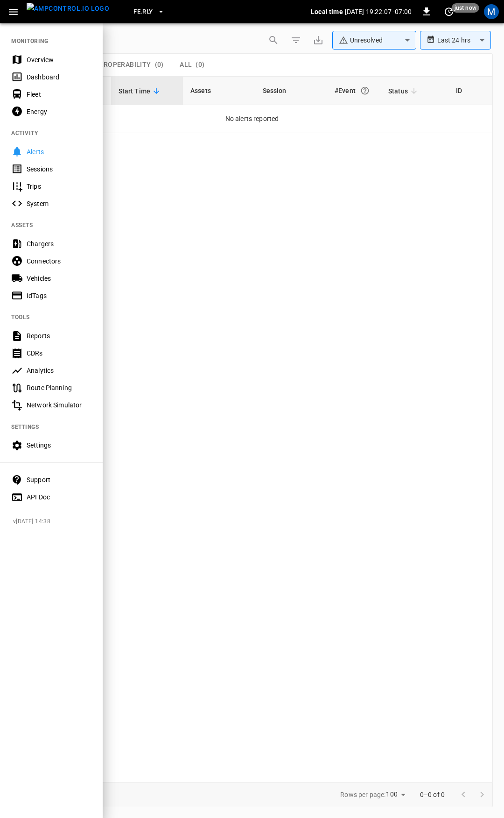  What do you see at coordinates (59, 445) in the screenshot?
I see `div: Settings` at bounding box center [59, 445].